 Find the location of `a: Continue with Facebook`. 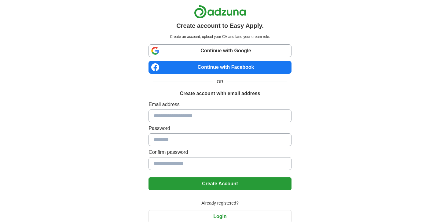

a: Continue with Facebook is located at coordinates (220, 67).